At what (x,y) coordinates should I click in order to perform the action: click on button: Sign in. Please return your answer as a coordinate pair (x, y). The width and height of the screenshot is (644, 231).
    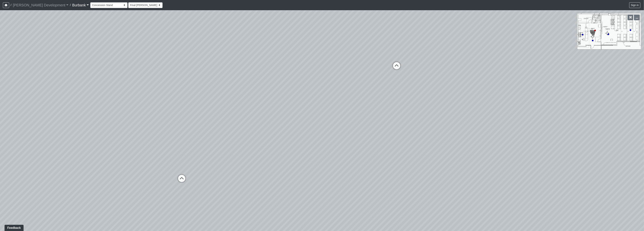
    Looking at the image, I should click on (635, 5).